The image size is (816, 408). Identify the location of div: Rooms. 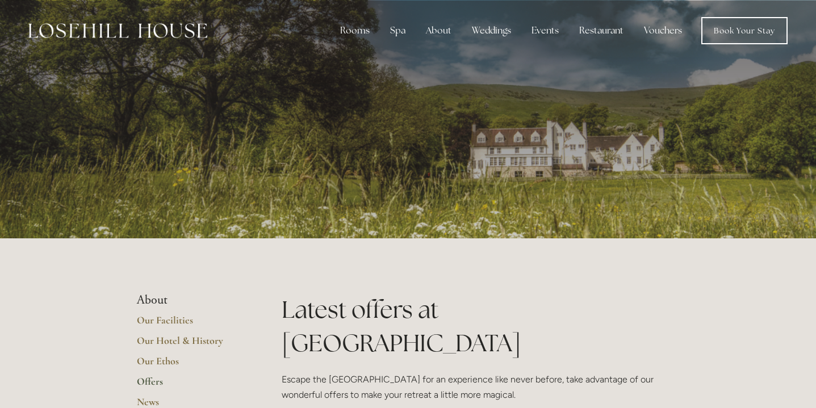
(355, 31).